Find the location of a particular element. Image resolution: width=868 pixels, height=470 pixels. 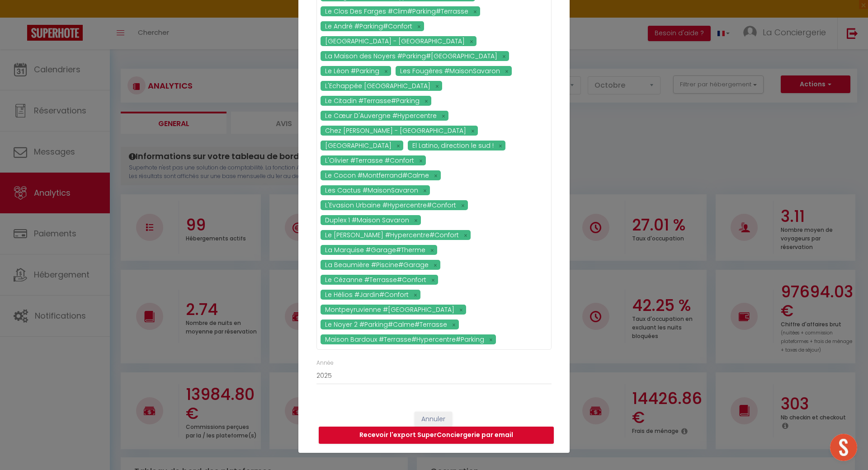

span: Les Cactus #MaisonSavaron is located at coordinates (372, 190).